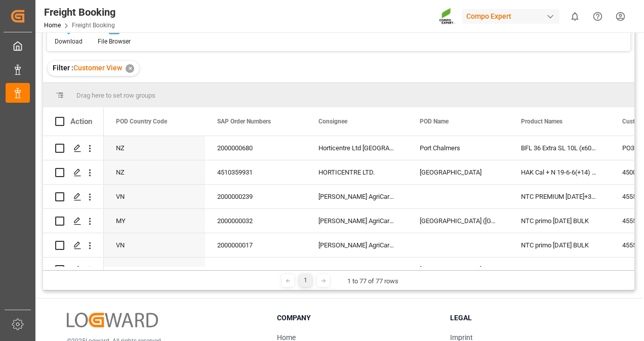 The image size is (644, 341). Describe the element at coordinates (511, 16) in the screenshot. I see `div: Compo Expert` at that location.